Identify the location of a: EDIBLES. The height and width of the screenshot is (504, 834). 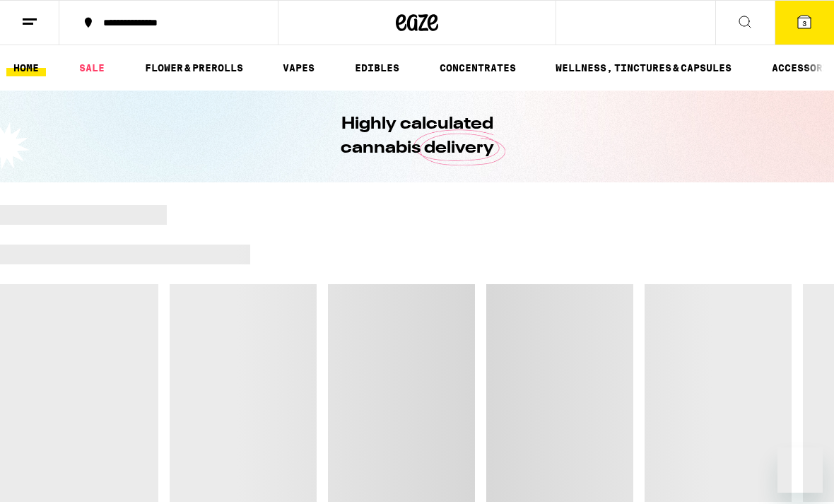
(377, 68).